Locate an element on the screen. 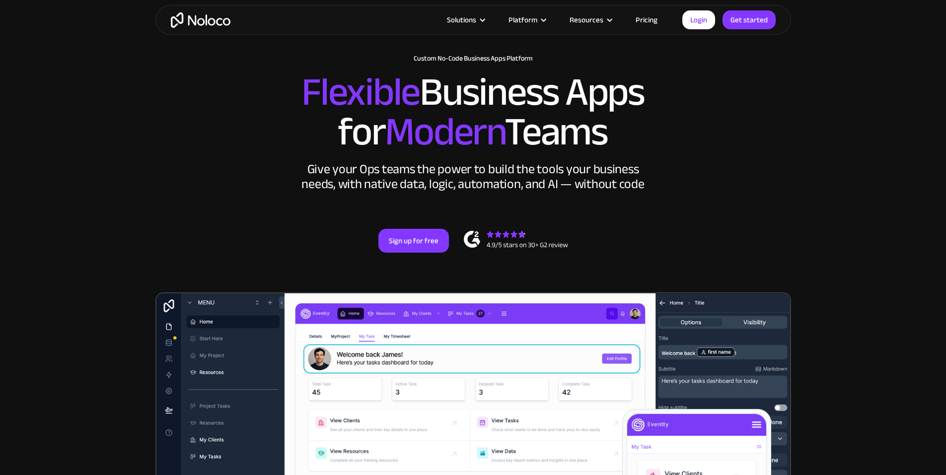 This screenshot has height=475, width=946. a: Pricing is located at coordinates (647, 20).